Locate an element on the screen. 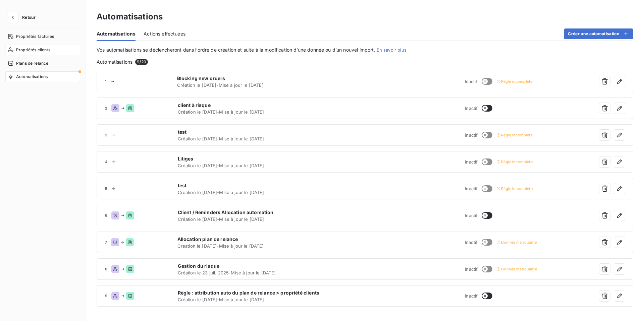  span: Gestion du risque is located at coordinates (271, 266).